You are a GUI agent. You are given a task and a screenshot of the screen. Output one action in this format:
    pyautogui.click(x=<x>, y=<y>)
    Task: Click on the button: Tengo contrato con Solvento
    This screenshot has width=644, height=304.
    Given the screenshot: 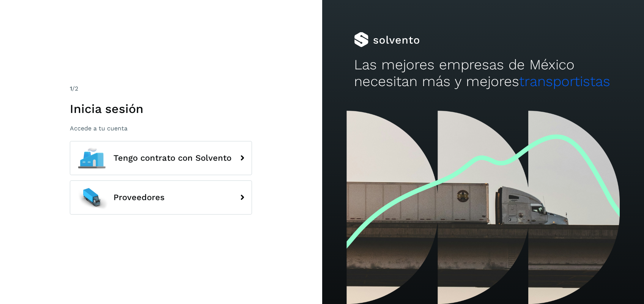 What is the action you would take?
    pyautogui.click(x=161, y=158)
    